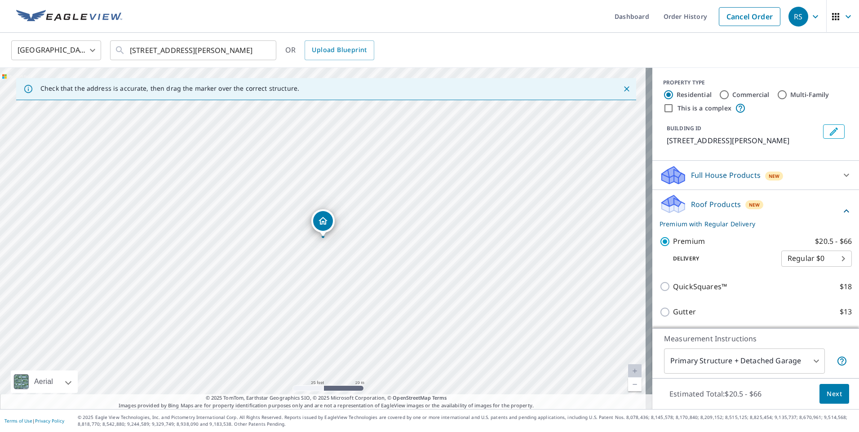 The height and width of the screenshot is (432, 859). What do you see at coordinates (323, 223) in the screenshot?
I see `div: Dropped pin, building 1, Residential property, 5194 Hamilton Blvd Allentown, PA 18106` at bounding box center [323, 223].